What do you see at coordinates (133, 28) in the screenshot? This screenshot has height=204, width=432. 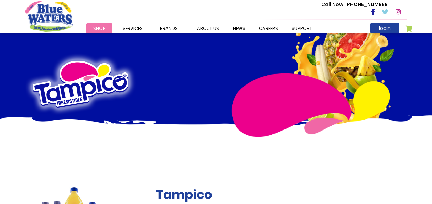 I see `span: Services` at bounding box center [133, 28].